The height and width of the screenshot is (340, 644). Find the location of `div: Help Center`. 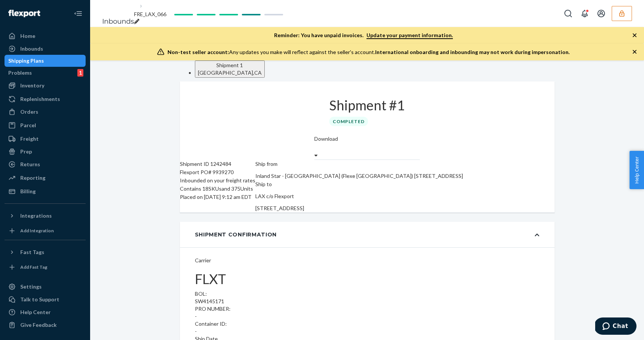

div: Help Center is located at coordinates (35, 312).